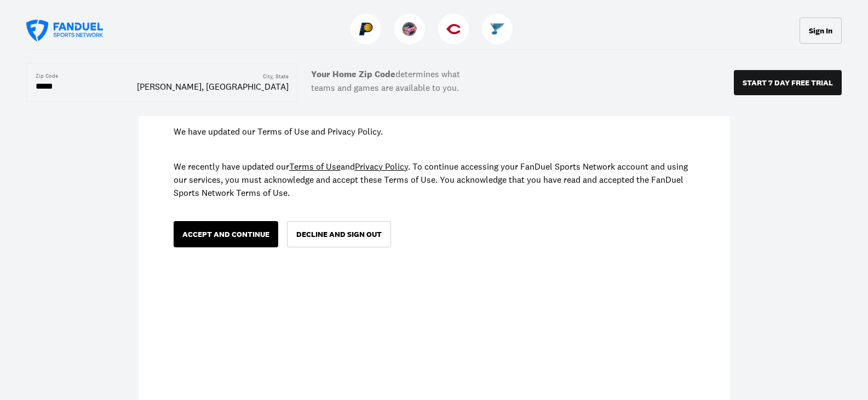  Describe the element at coordinates (46, 77) in the screenshot. I see `div: Zip Code` at that location.